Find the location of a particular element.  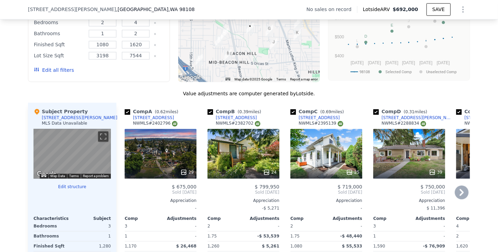

div: NWMLS # 2402796 is located at coordinates (155, 124).